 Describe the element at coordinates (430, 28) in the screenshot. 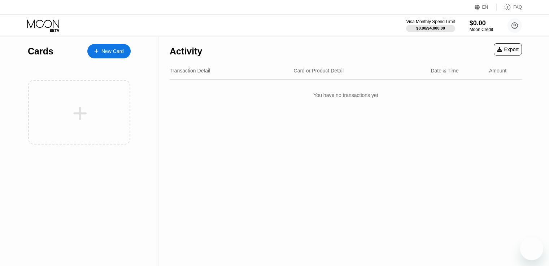

I see `div: $0.00 / $4,000.00` at that location.